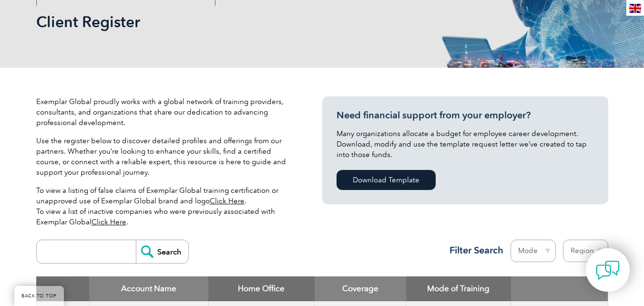 This screenshot has height=306, width=644. Describe the element at coordinates (473, 250) in the screenshot. I see `h3: Filter Search` at that location.